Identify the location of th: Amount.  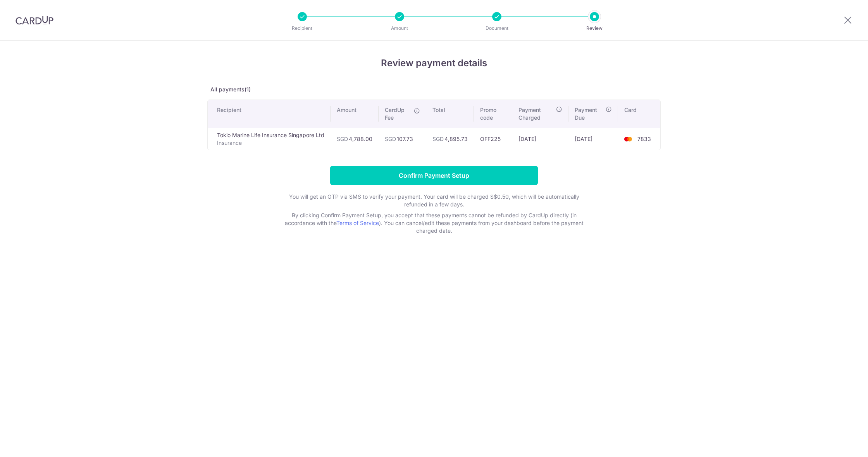
(355, 114).